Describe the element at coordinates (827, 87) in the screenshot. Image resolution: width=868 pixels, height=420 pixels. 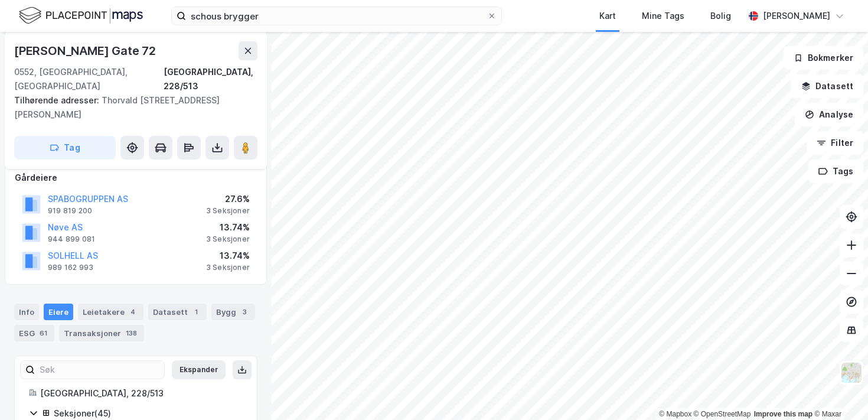
I see `button: Datasett` at that location.